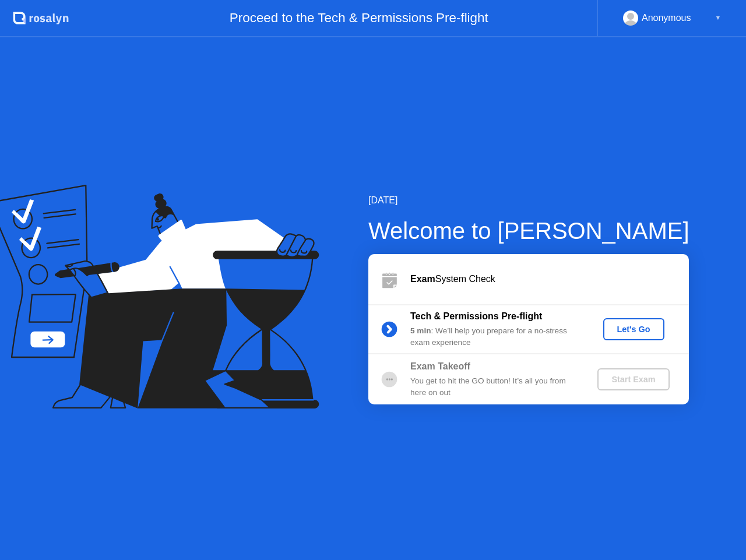  I want to click on div: : We’ll help you prepare for a no-stress exam experience, so click(494, 337).